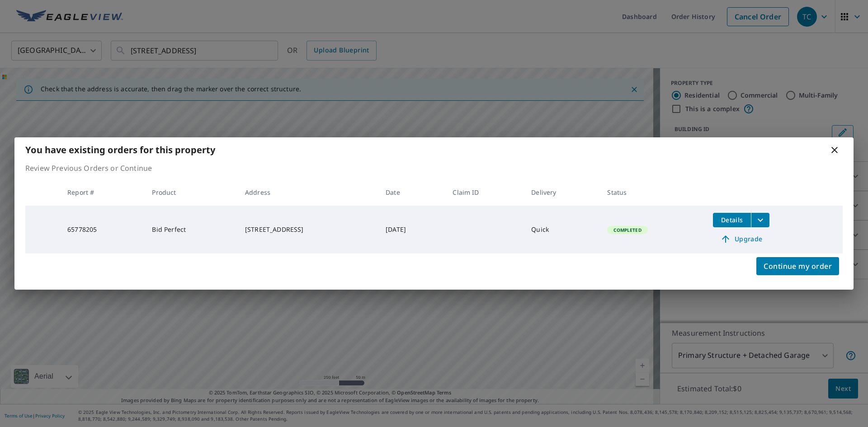  What do you see at coordinates (732, 220) in the screenshot?
I see `button: detailsBtn-65778205` at bounding box center [732, 220].